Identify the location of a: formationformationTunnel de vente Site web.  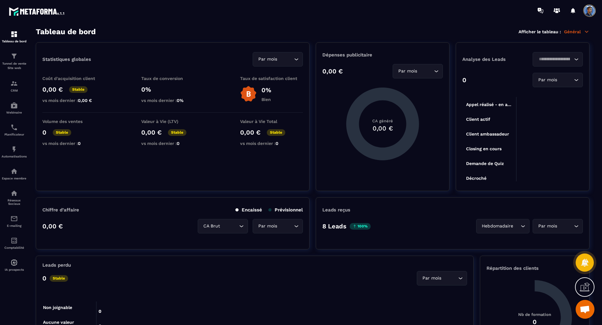
(14, 61).